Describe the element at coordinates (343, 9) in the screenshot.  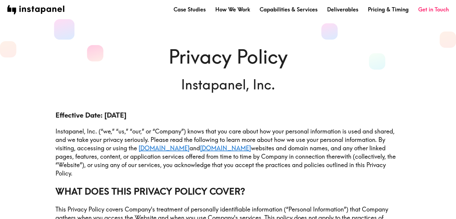
I see `a: Deliverables` at that location.